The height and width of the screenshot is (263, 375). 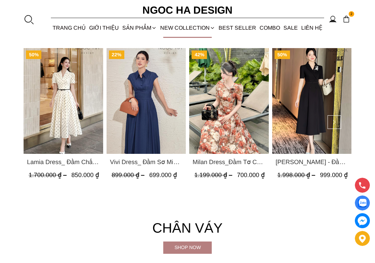 What do you see at coordinates (187, 10) in the screenshot?
I see `a: Ngoc Ha Design` at bounding box center [187, 10].